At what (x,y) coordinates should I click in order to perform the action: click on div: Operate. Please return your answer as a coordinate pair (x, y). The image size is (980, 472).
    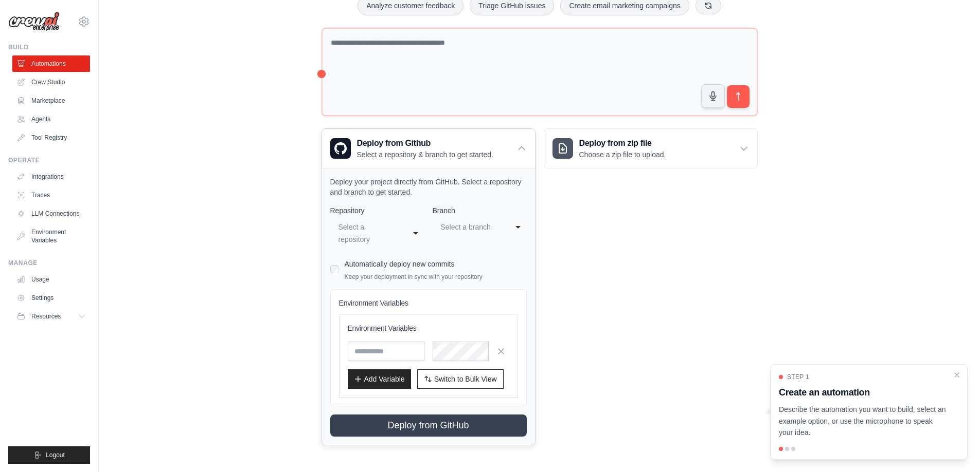
    Looking at the image, I should click on (49, 160).